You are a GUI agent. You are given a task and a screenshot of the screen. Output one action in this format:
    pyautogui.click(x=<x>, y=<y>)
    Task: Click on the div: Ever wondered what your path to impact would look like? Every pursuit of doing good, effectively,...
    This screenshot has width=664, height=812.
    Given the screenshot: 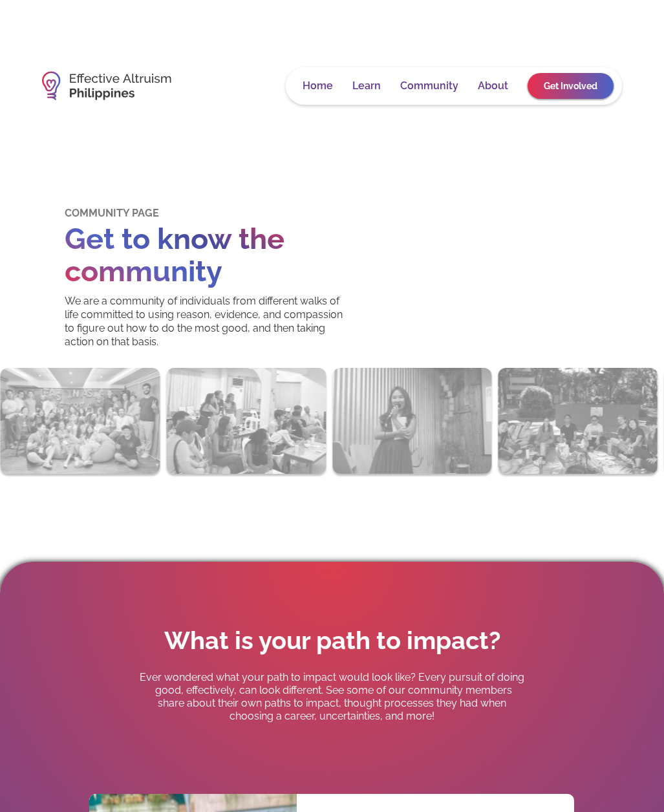 What is the action you would take?
    pyautogui.click(x=332, y=697)
    